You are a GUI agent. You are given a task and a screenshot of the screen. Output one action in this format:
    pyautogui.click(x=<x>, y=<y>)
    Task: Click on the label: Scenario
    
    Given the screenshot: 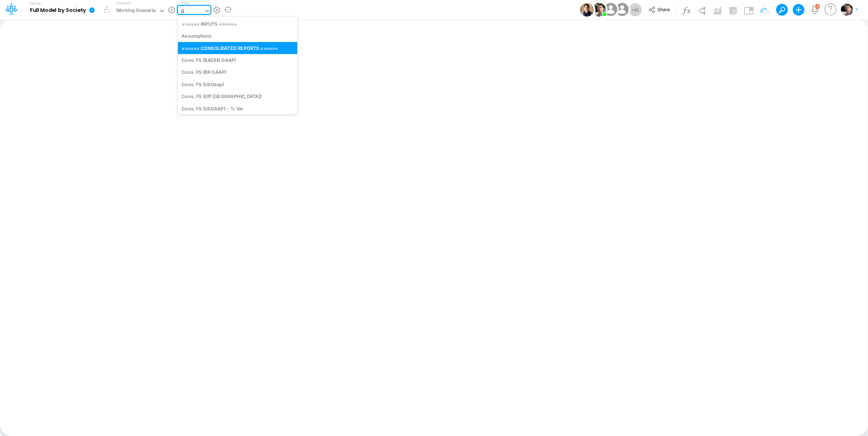 What is the action you would take?
    pyautogui.click(x=123, y=3)
    